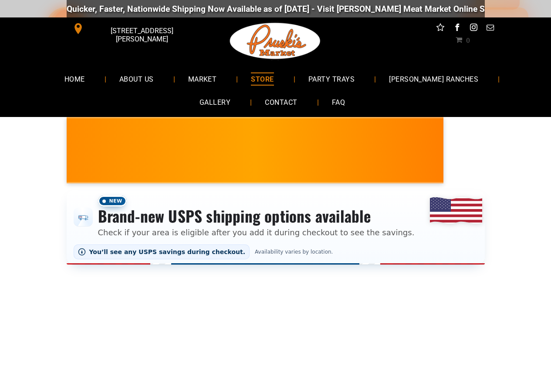 This screenshot has width=551, height=392. I want to click on span: Availability varies by location., so click(294, 252).